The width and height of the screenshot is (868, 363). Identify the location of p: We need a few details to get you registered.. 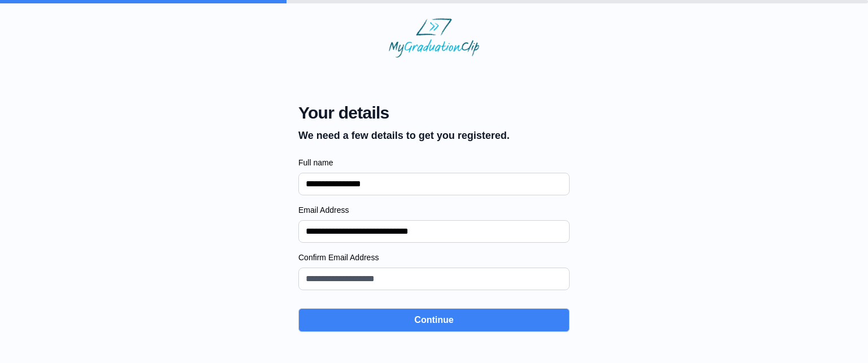
(404, 135).